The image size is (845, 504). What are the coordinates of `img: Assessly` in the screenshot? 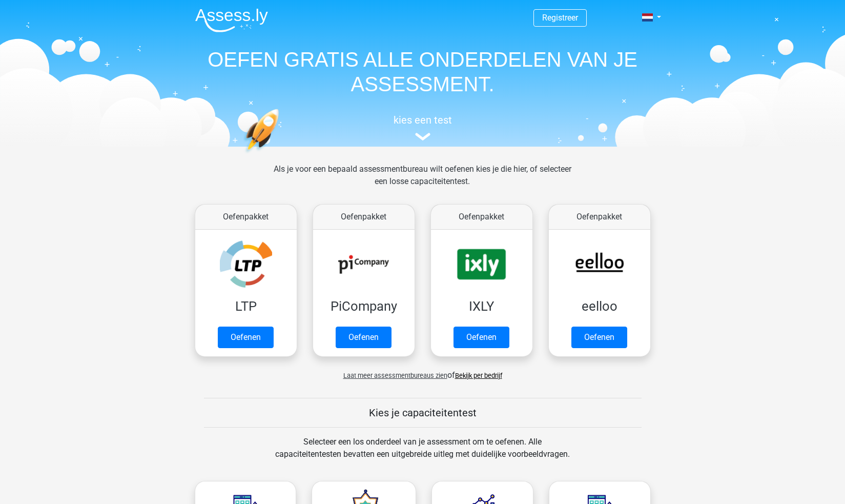 It's located at (231, 20).